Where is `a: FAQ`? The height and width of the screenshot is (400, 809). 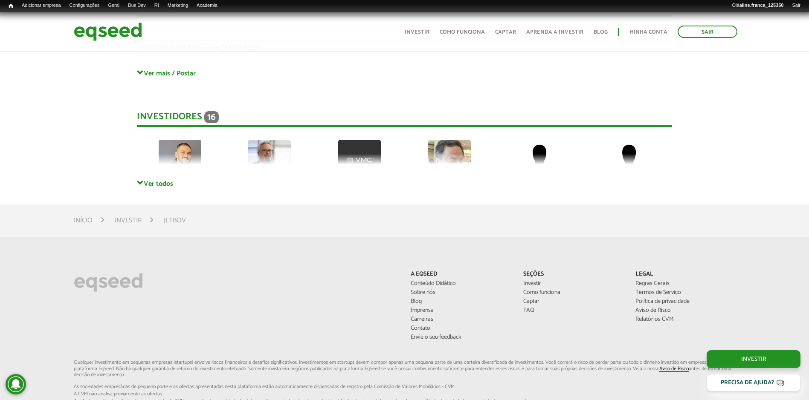 a: FAQ is located at coordinates (573, 311).